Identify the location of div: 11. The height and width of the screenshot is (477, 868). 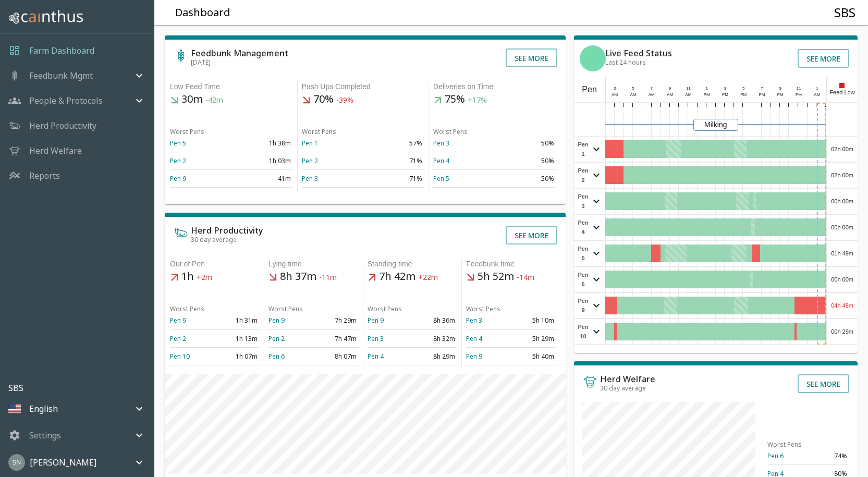
(799, 89).